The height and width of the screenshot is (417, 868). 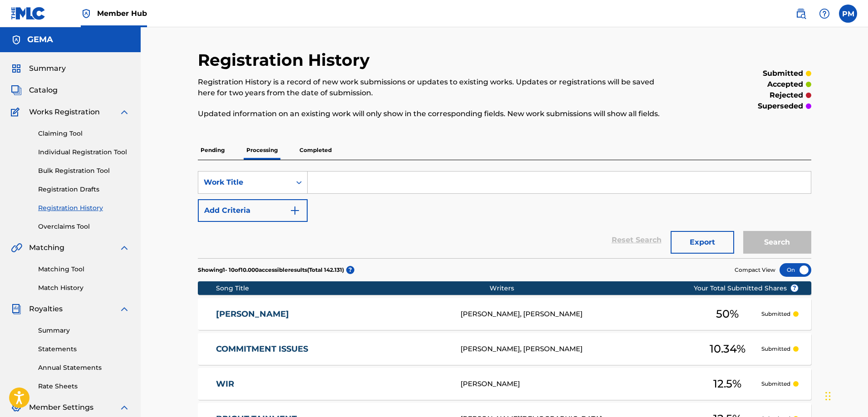 What do you see at coordinates (727, 349) in the screenshot?
I see `span: 10.34 %` at bounding box center [727, 349].